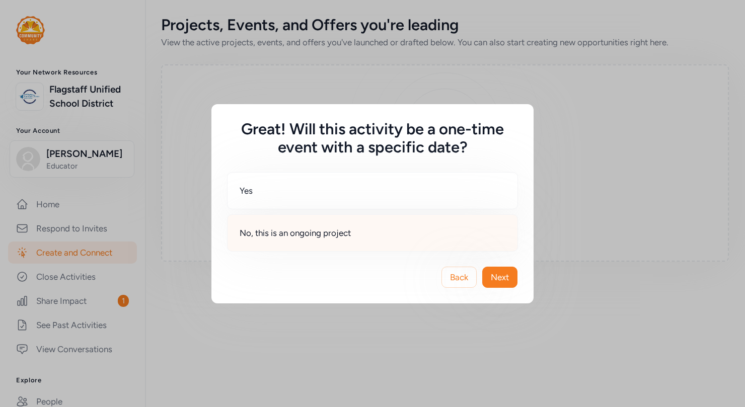  What do you see at coordinates (295, 233) in the screenshot?
I see `span: No, this is an ongoing project` at bounding box center [295, 233].